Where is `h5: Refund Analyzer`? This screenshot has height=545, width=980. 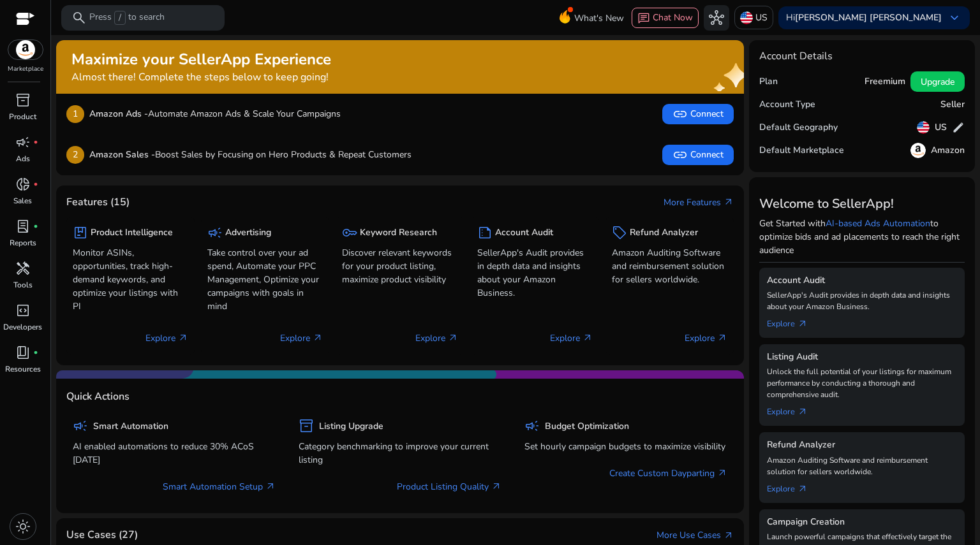
h5: Refund Analyzer is located at coordinates (664, 233).